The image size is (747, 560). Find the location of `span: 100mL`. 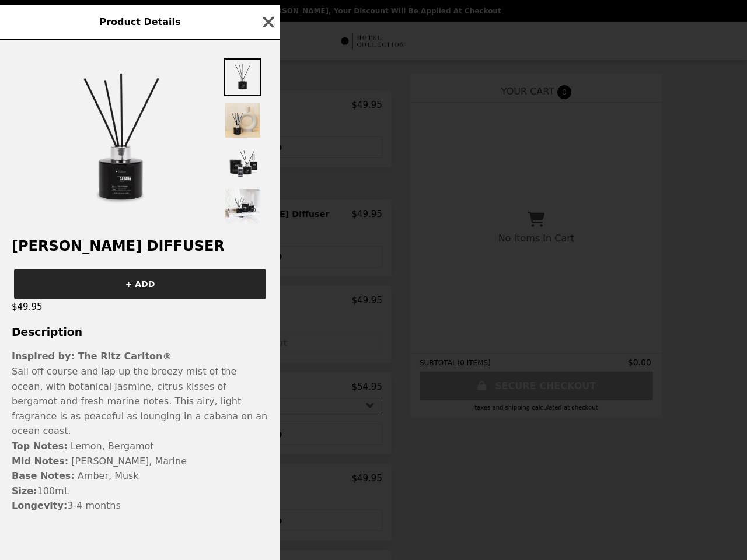

span: 100mL is located at coordinates (53, 490).